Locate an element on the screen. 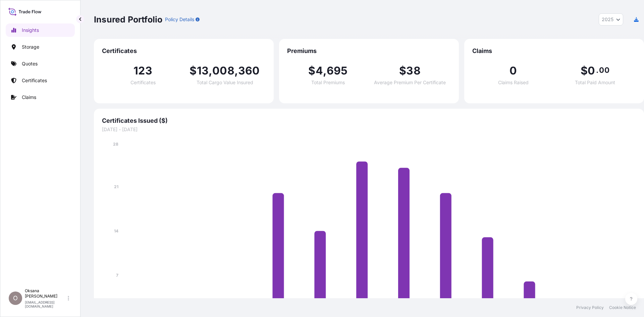  a: Cookie Notice is located at coordinates (622, 308).